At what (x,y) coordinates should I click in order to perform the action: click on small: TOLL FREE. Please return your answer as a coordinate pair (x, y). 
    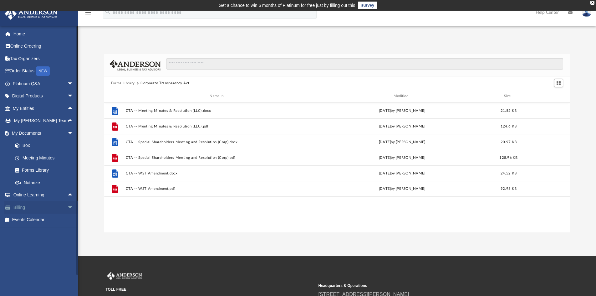
    Looking at the image, I should click on (210, 289).